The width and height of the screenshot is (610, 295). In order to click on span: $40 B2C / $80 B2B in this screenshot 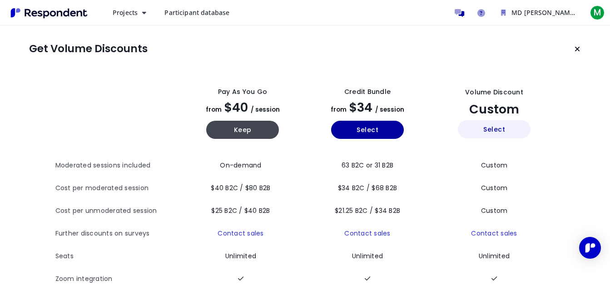, I will do `click(240, 188)`.